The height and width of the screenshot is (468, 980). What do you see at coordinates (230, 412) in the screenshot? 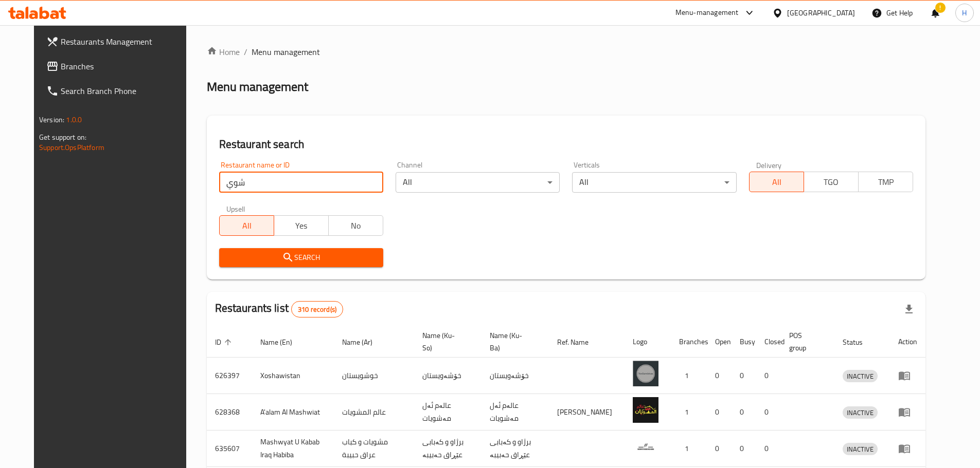
I see `td: 628368` at bounding box center [230, 412].